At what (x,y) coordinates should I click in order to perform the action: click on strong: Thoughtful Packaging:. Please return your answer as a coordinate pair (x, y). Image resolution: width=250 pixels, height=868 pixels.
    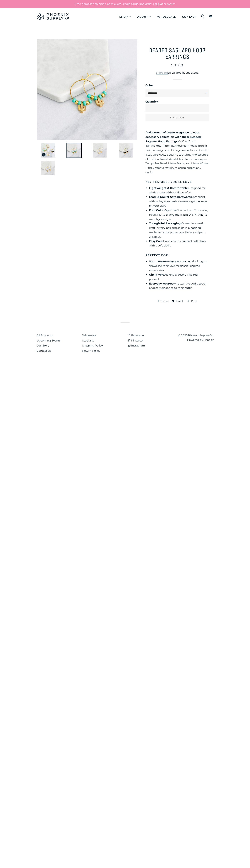
    Looking at the image, I should click on (165, 223).